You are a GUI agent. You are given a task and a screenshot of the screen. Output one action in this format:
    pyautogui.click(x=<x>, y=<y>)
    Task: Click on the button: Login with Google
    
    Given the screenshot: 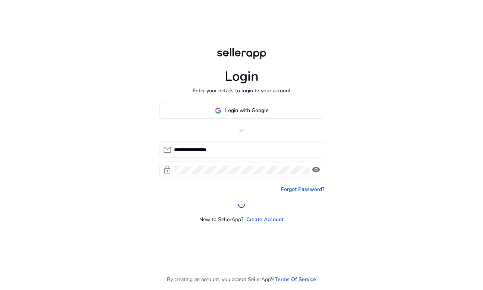 What is the action you would take?
    pyautogui.click(x=242, y=110)
    